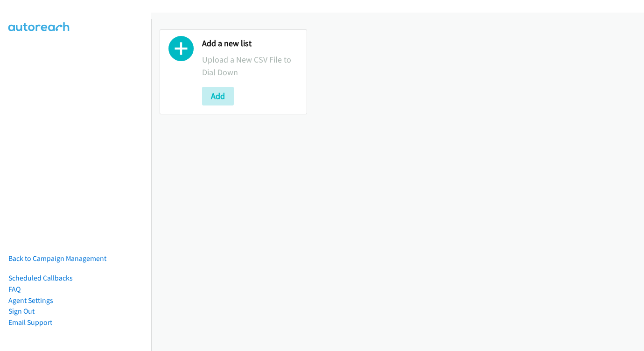 Image resolution: width=644 pixels, height=351 pixels. Describe the element at coordinates (218, 96) in the screenshot. I see `button: Add` at that location.